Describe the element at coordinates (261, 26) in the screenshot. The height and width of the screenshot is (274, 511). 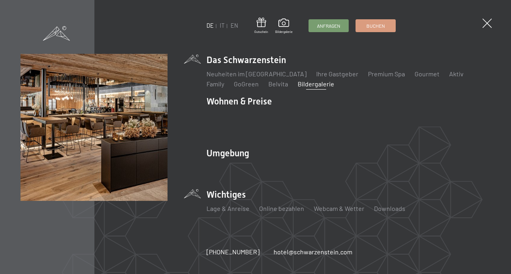
I see `a: Gutschein` at that location.